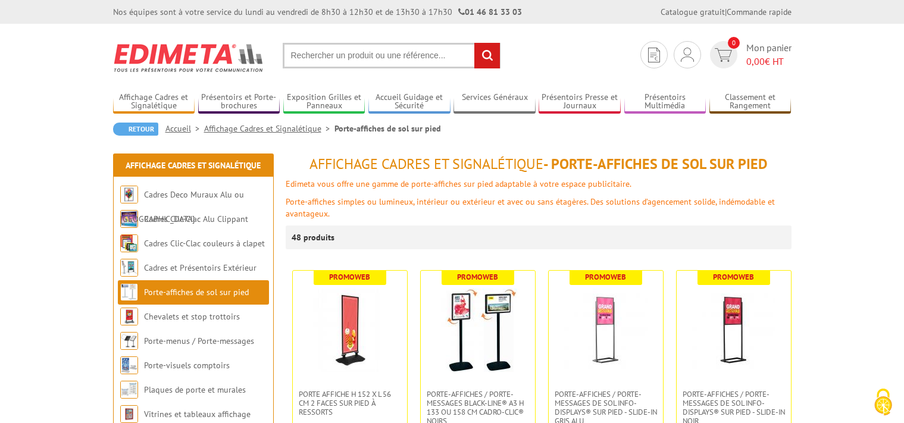 The image size is (904, 423). What do you see at coordinates (196, 219) in the screenshot?
I see `a: Cadres Clic-Clac Alu Clippant` at bounding box center [196, 219].